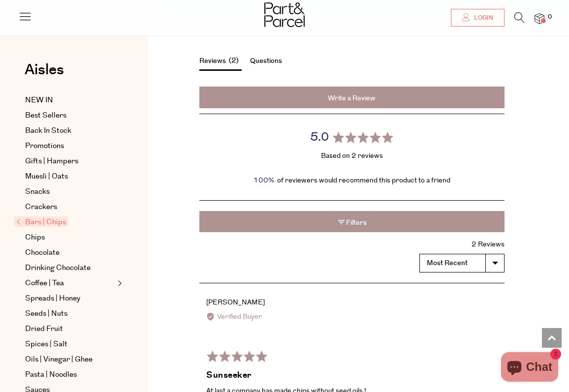  Describe the element at coordinates (364, 180) in the screenshot. I see `span: of reviewers would recommend this product to a friend` at that location.